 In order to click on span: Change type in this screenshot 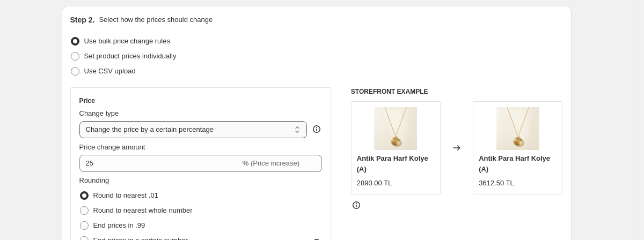, I will do `click(99, 113)`.